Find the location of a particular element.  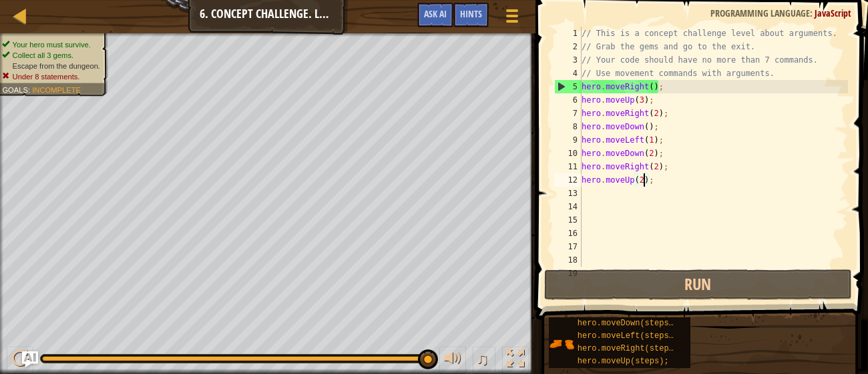

span: Incomplete is located at coordinates (56, 89).